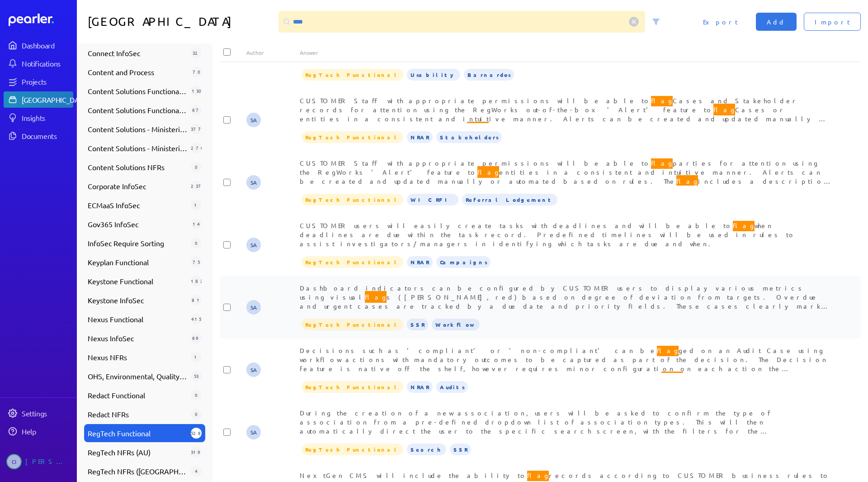 This screenshot has height=482, width=868. What do you see at coordinates (547, 233) in the screenshot?
I see `span: CUSTOMER users will easily create tasks with deadlines and will be able to when deadlines are due...` at bounding box center [547, 233].